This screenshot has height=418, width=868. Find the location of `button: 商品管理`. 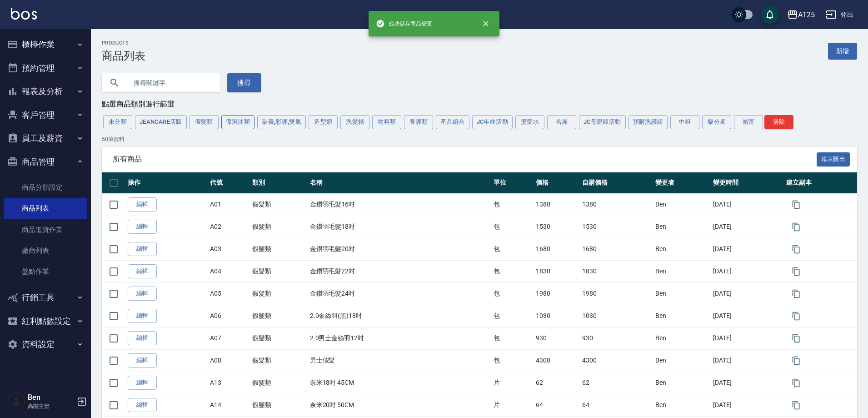

button: 商品管理 is located at coordinates (45, 162).